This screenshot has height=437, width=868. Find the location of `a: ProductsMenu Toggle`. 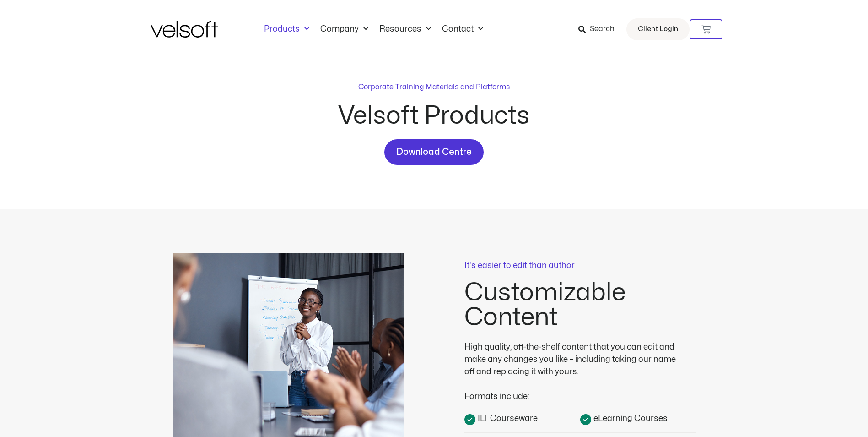

a: ProductsMenu Toggle is located at coordinates (287, 29).